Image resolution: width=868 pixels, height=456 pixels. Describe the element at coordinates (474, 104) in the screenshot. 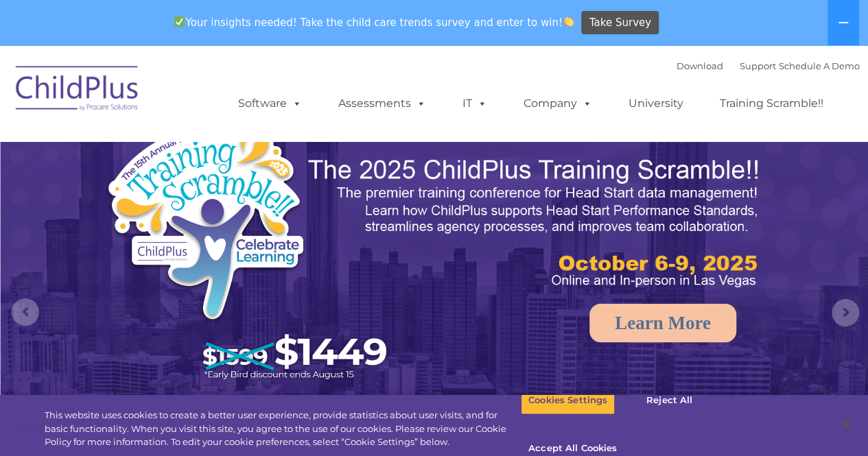

I see `a: IT` at that location.